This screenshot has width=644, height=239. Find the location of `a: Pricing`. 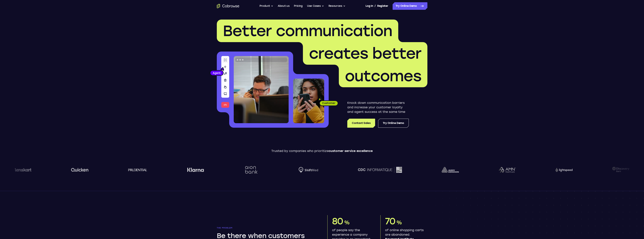

a: Pricing is located at coordinates (298, 6).